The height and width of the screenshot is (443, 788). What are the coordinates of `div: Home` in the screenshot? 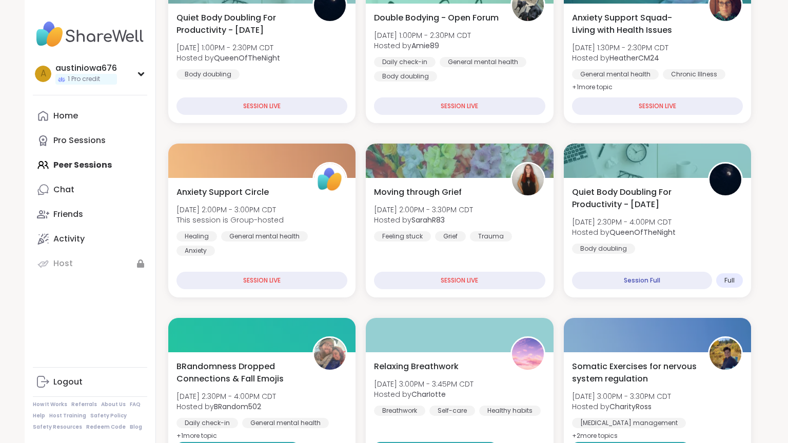 It's located at (66, 116).